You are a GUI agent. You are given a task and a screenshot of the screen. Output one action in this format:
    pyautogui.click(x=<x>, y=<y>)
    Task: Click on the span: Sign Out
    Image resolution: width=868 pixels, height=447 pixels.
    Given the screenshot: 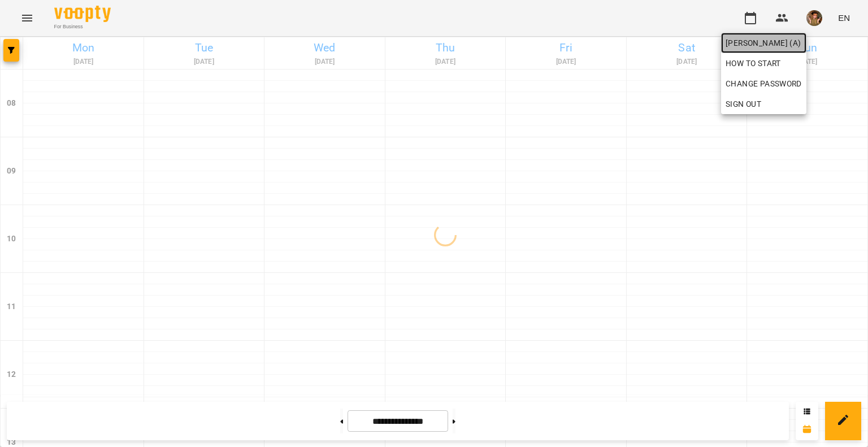 What is the action you would take?
    pyautogui.click(x=743, y=104)
    